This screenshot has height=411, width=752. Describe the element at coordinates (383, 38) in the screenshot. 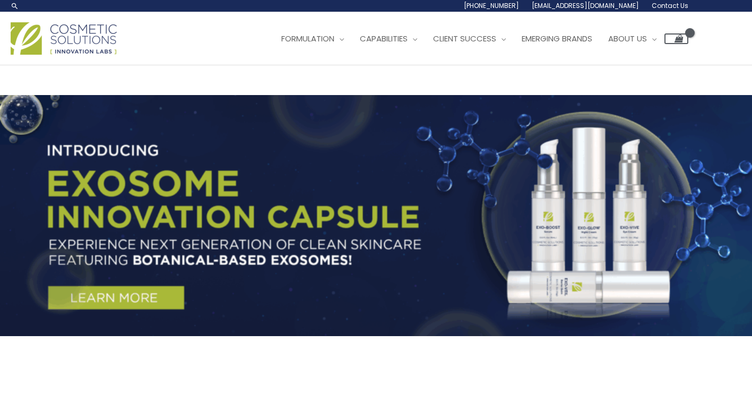

I see `span: Capabilities` at that location.